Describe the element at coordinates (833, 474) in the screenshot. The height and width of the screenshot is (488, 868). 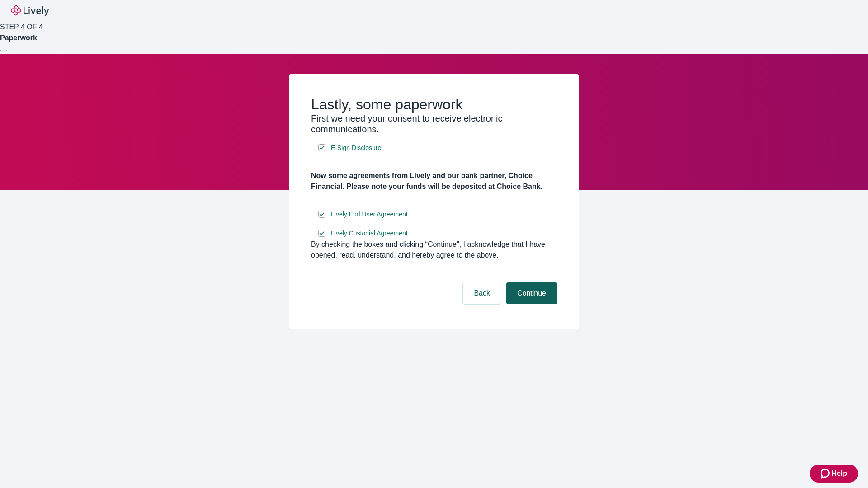
I see `button: Zendesk support iconHelp` at that location.